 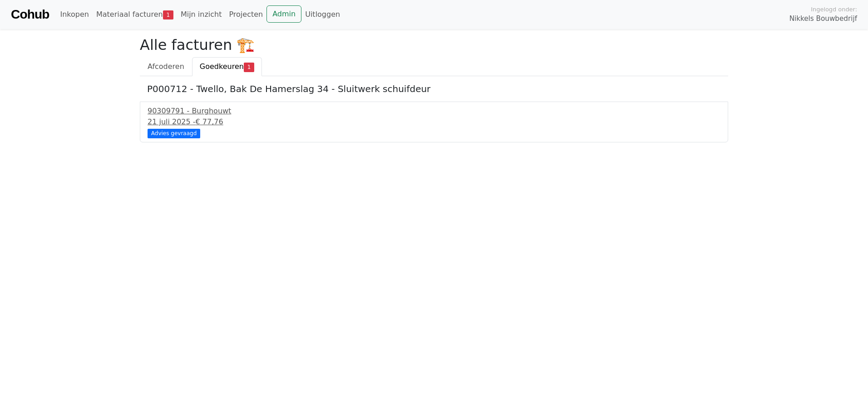 What do you see at coordinates (209, 122) in the screenshot?
I see `span: € 77,76` at bounding box center [209, 122].